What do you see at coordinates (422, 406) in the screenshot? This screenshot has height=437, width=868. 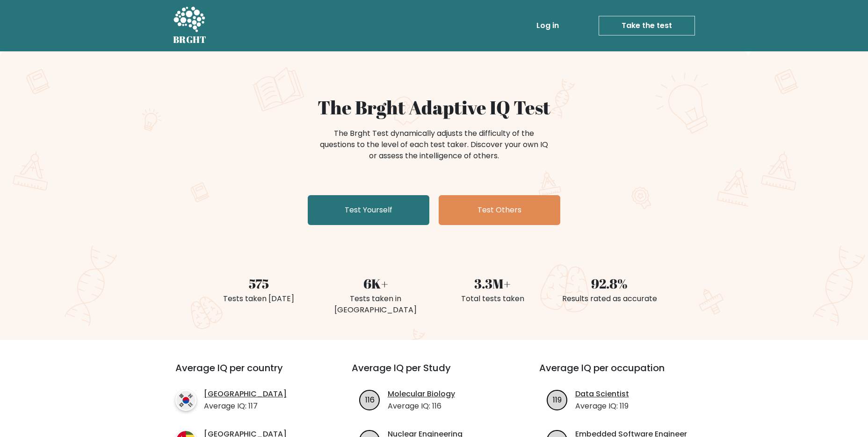 I see `p: Average IQ: 116` at bounding box center [422, 406].